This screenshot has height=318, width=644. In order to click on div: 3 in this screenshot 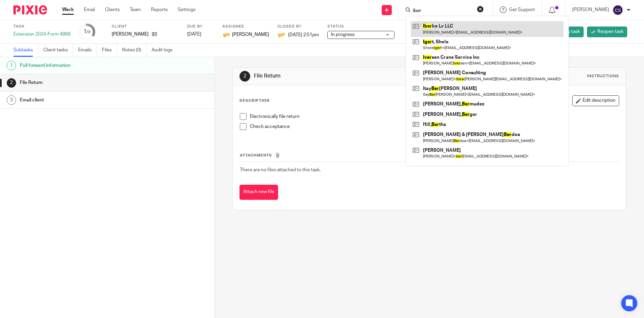, I will do `click(11, 100)`.